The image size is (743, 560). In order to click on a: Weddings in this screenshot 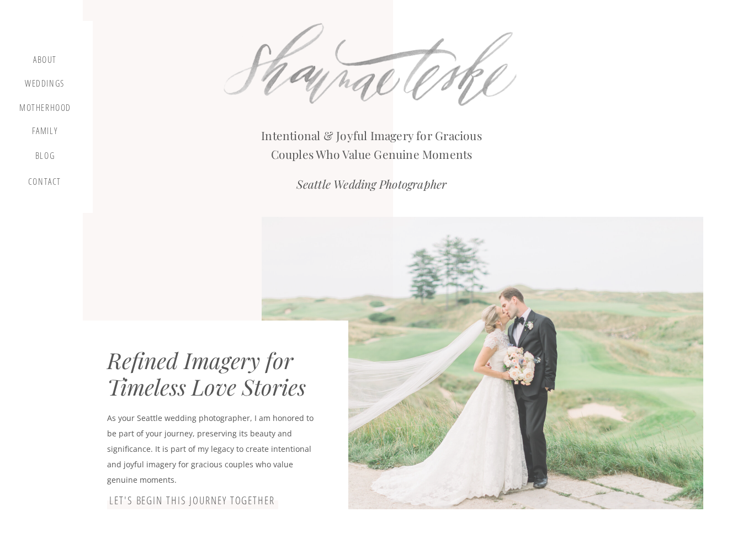, I will do `click(45, 85)`.